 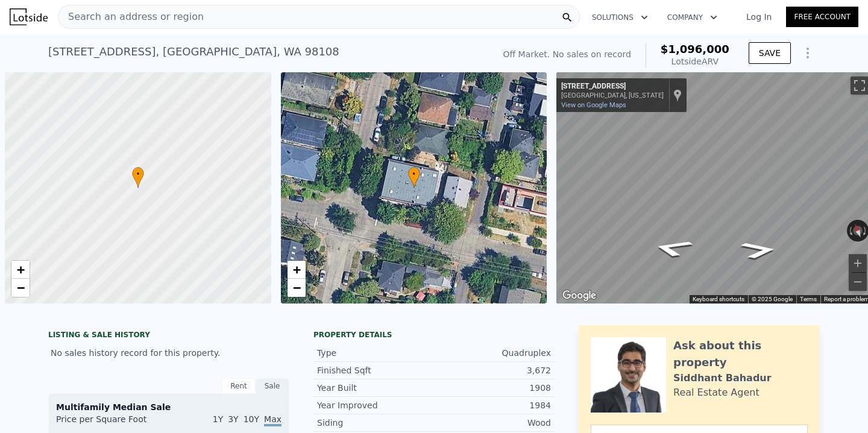 What do you see at coordinates (672, 248) in the screenshot?
I see `path: Go Northwest` at bounding box center [672, 248].